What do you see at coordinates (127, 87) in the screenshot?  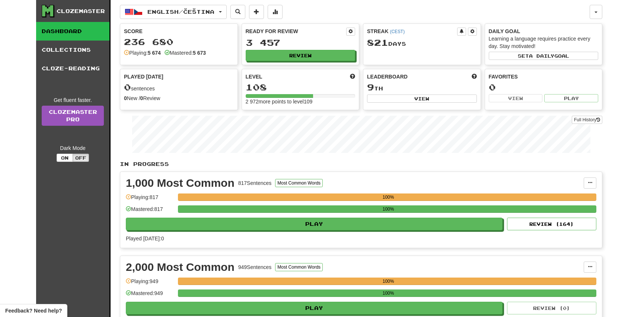 I see `span: 0` at bounding box center [127, 87].